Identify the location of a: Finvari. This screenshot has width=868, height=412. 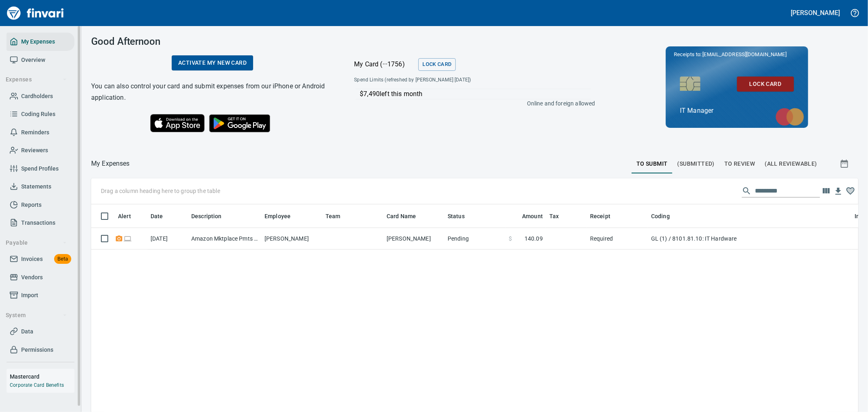
(35, 13).